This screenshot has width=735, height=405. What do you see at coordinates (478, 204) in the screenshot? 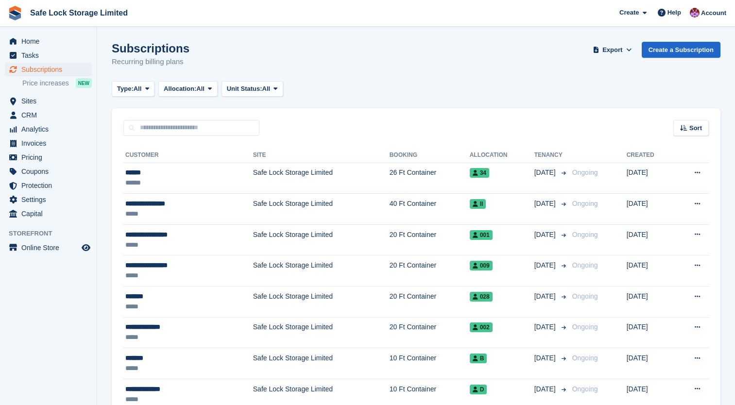
I see `span: II` at bounding box center [478, 204].